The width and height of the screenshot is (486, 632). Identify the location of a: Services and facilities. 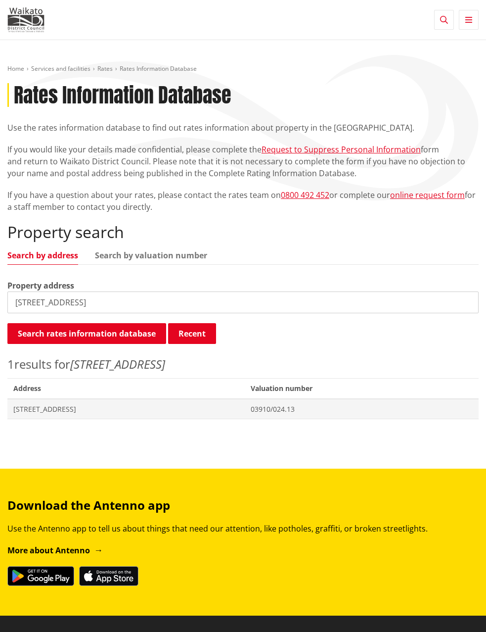
(61, 68).